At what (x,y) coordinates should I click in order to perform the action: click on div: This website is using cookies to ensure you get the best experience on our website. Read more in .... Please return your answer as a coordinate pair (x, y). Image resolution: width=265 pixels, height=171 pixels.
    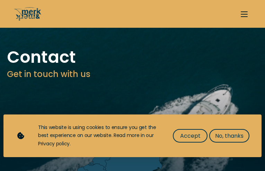
    Looking at the image, I should click on (98, 135).